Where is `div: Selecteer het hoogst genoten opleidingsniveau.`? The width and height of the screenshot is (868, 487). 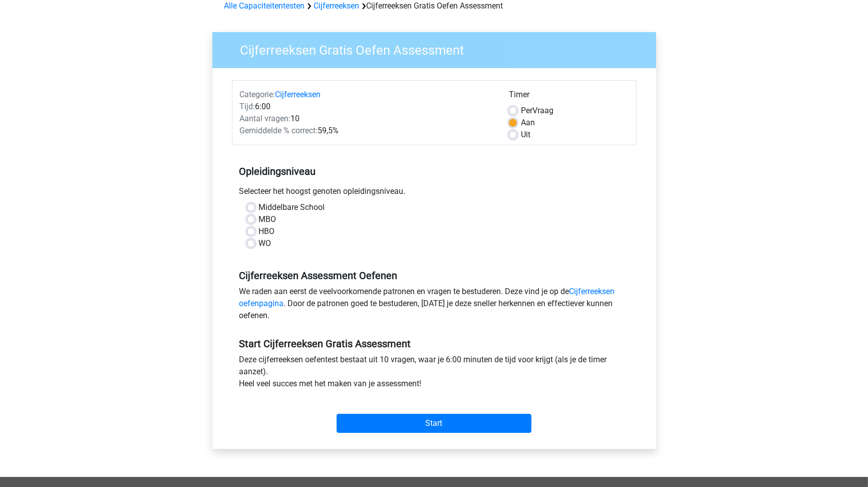
div: Selecteer het hoogst genoten opleidingsniveau. is located at coordinates (434, 194).